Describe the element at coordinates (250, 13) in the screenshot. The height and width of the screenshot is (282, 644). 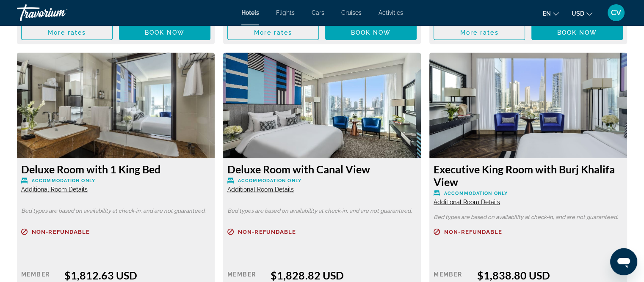
I see `span: Hotels` at that location.